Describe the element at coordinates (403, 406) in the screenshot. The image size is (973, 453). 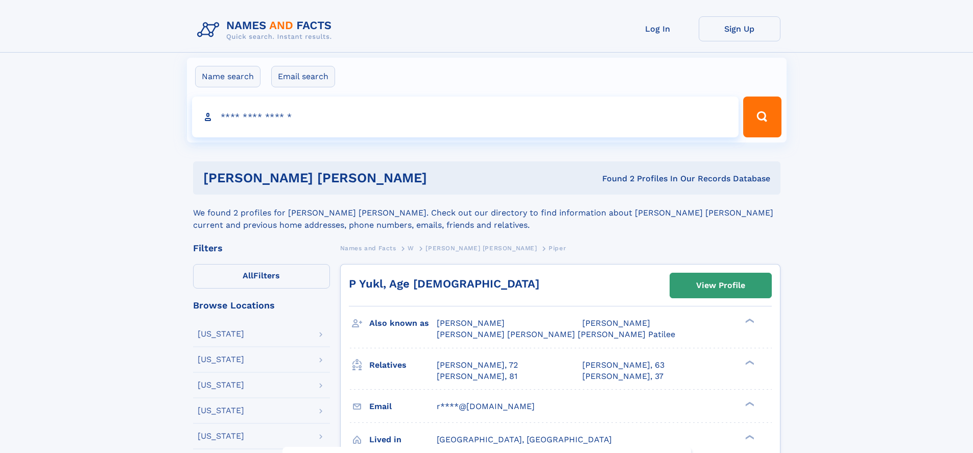
I see `h3: Email` at that location.